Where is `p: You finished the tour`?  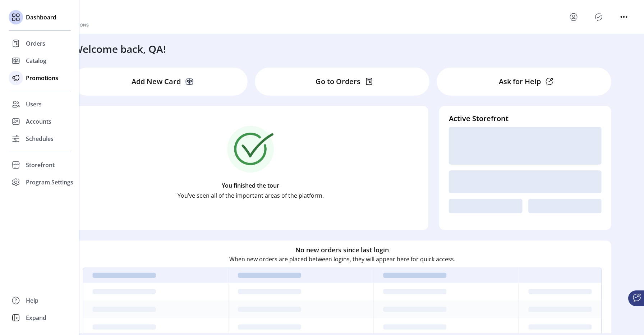
p: You finished the tour is located at coordinates (250, 186).